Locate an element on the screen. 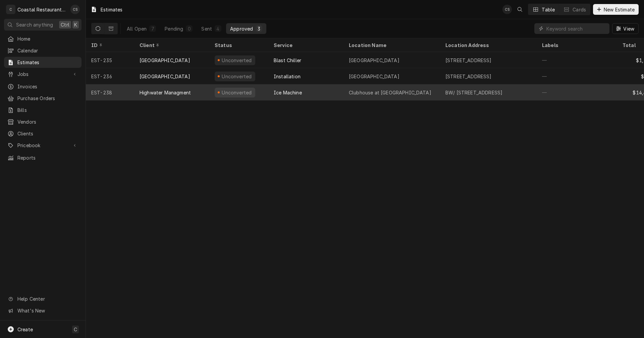 This screenshot has height=338, width=644. a: Purchase Orders is located at coordinates (42, 98).